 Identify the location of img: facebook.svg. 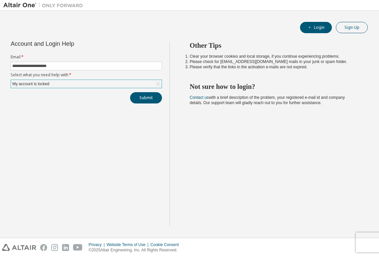
(43, 247).